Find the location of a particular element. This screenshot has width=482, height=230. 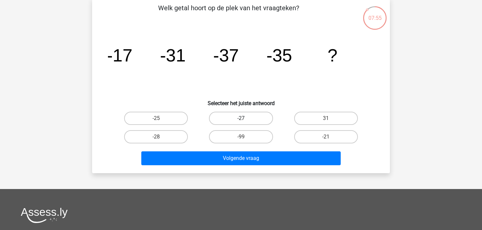

label: -99 is located at coordinates (241, 137).